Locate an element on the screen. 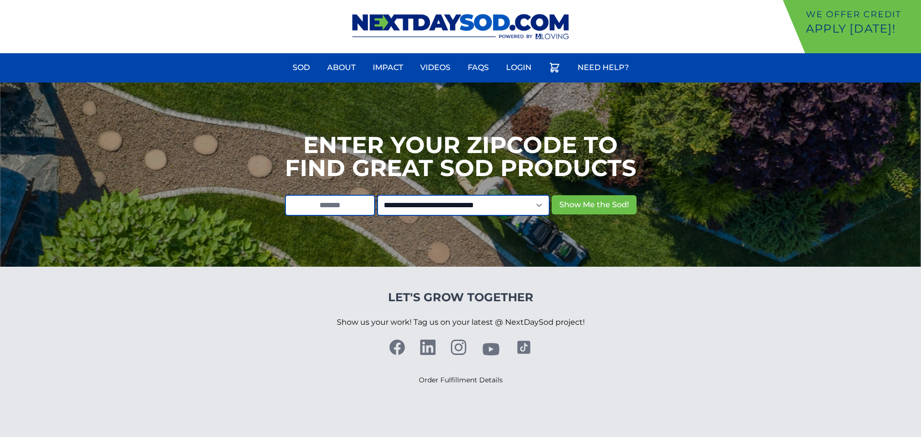  a: Sod is located at coordinates (301, 68).